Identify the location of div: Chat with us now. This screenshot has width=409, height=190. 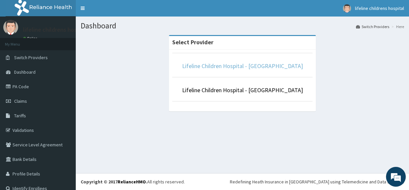
(73, 41).